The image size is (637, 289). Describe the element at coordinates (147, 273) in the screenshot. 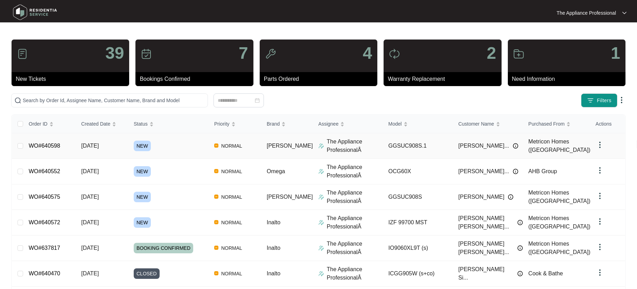

I see `span: CLOSED` at that location.